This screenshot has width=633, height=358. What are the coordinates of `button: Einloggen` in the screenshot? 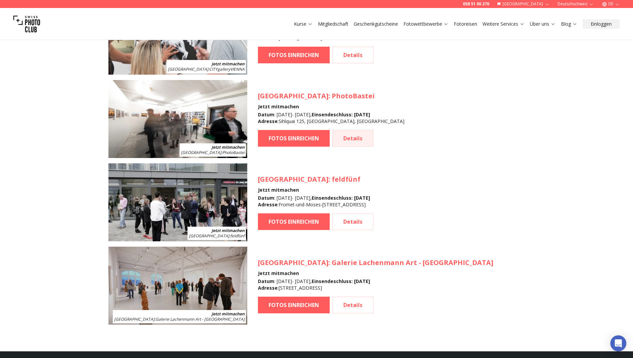 It's located at (601, 24).